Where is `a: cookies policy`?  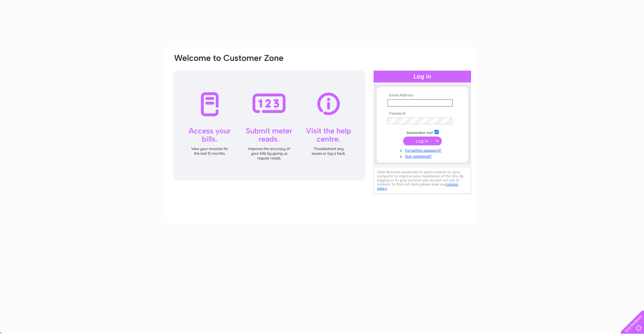
a: cookies policy is located at coordinates (418, 186).